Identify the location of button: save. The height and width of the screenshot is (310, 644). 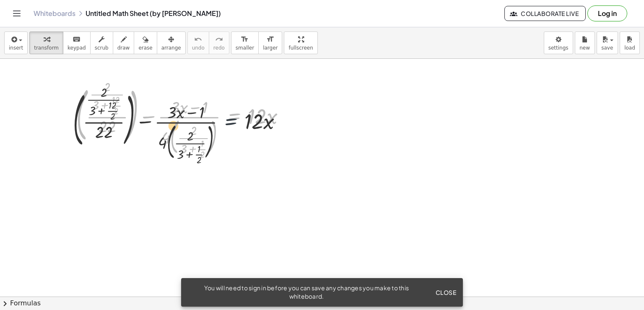
(607, 42).